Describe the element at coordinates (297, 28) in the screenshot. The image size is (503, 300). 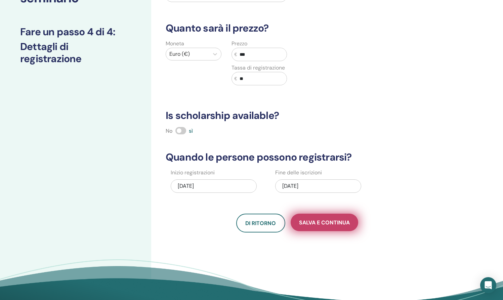
I see `h3: Quanto sarà il prezzo?` at that location.